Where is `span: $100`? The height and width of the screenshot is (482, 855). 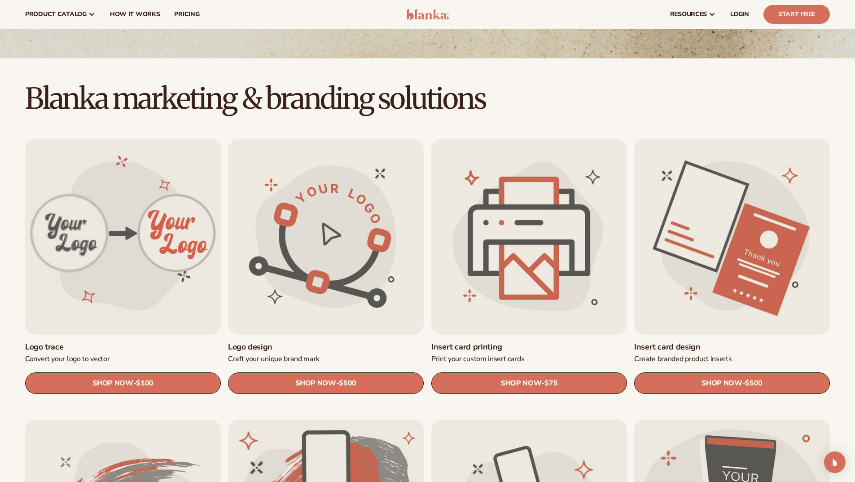 span: $100 is located at coordinates (145, 383).